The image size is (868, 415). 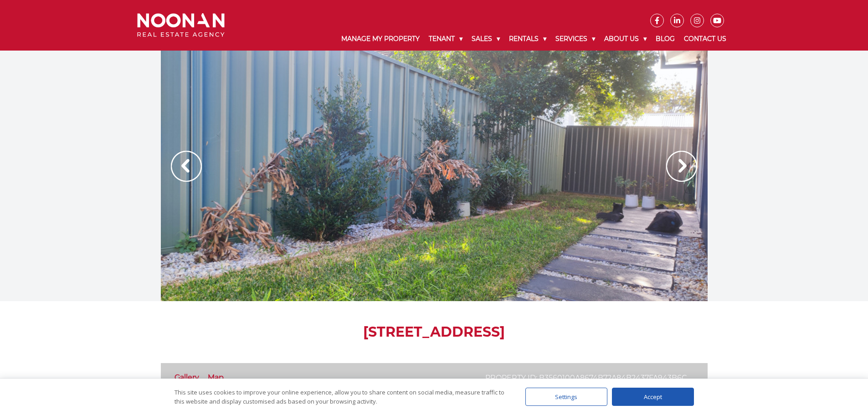 What do you see at coordinates (216, 378) in the screenshot?
I see `a: Map` at bounding box center [216, 378].